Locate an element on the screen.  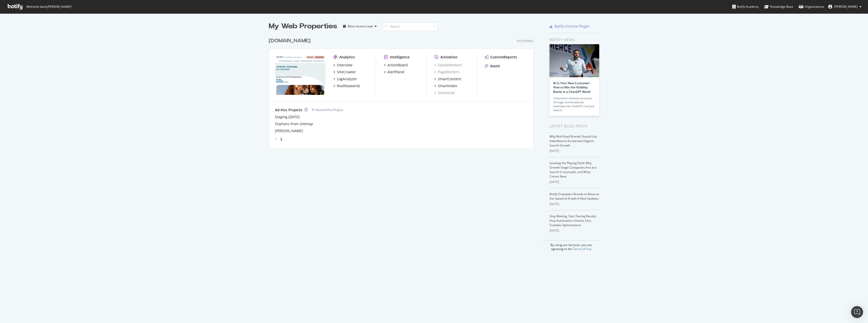
a: AlertPanel is located at coordinates (394, 72).